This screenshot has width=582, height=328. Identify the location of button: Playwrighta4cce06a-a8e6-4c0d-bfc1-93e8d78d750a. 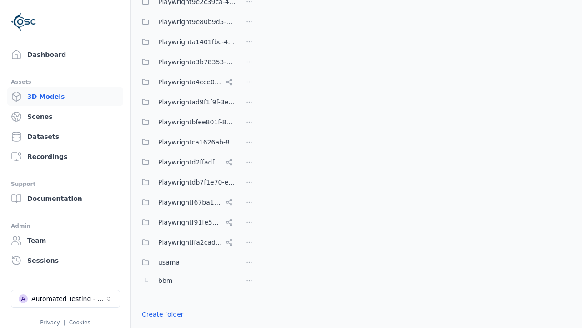
(187, 82).